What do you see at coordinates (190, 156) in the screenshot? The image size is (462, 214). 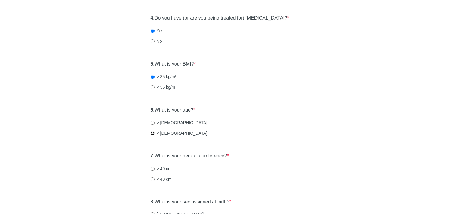 I see `label: What is your neck circumference?` at bounding box center [190, 156].